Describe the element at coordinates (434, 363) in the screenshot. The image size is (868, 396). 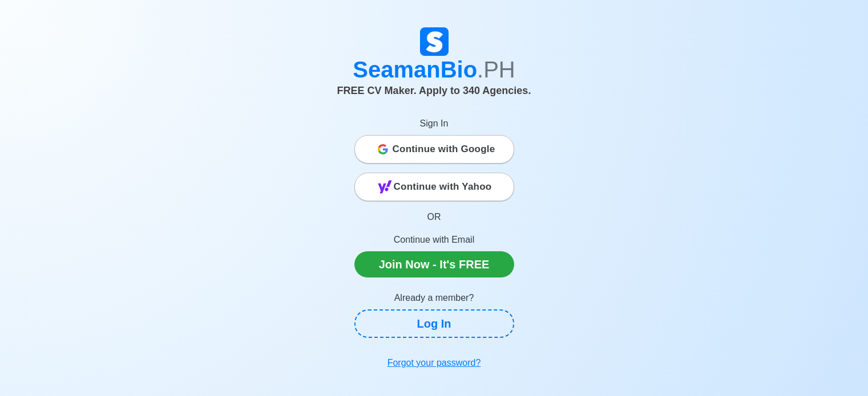
I see `u: Forgot your password?` at that location.